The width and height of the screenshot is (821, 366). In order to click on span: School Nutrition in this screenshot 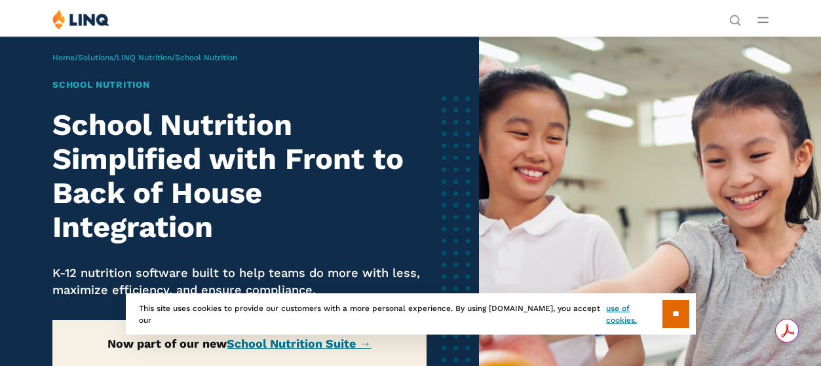, I will do `click(206, 58)`.